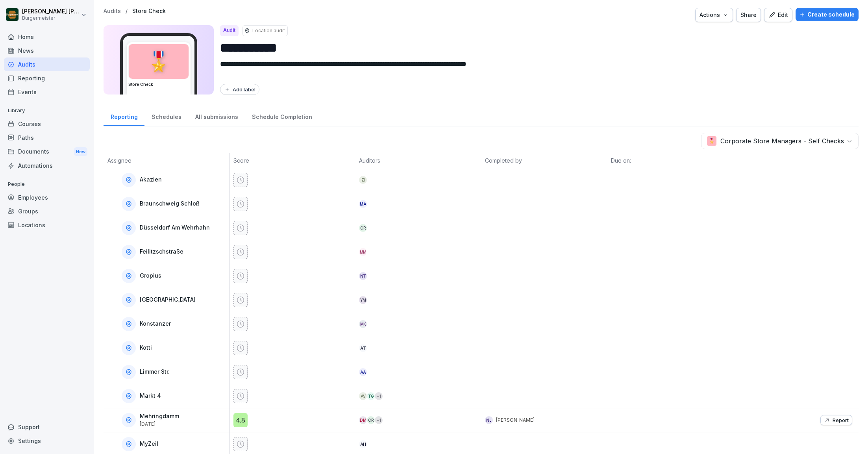 This screenshot has width=868, height=454. I want to click on div: Create schedule, so click(828, 14).